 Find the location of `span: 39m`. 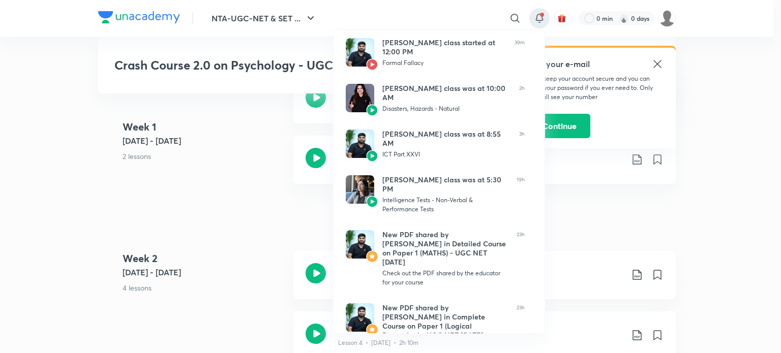

span: 39m is located at coordinates (520, 53).